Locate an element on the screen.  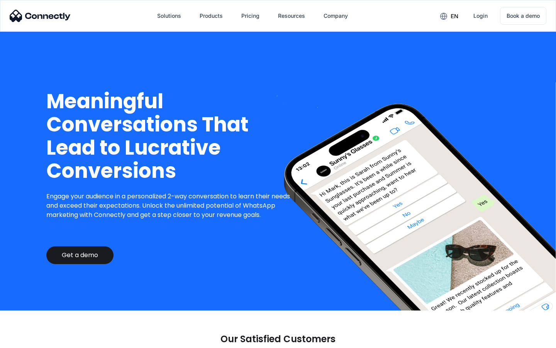
div: Login is located at coordinates (481, 16).